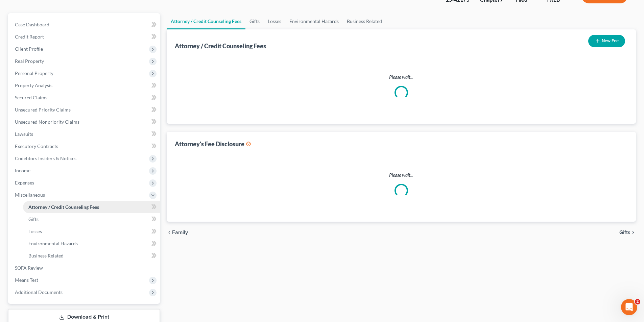 Image resolution: width=644 pixels, height=322 pixels. What do you see at coordinates (84, 110) in the screenshot?
I see `a: Unsecured Priority Claims` at bounding box center [84, 110].